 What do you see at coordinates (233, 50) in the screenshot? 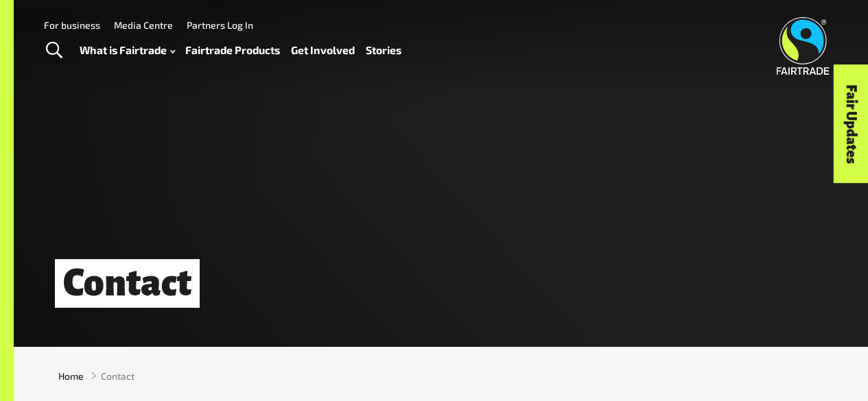
I see `a: Fairtrade Products` at bounding box center [233, 50].